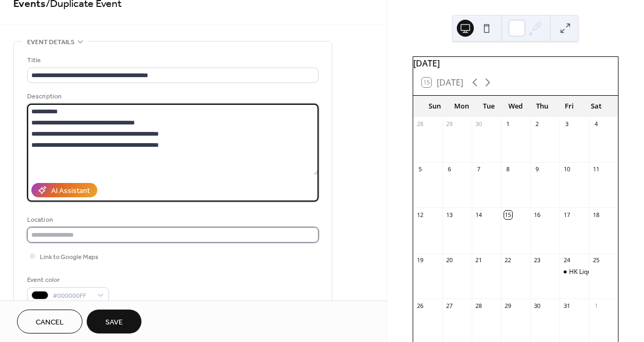 The height and width of the screenshot is (342, 644). What do you see at coordinates (566, 124) in the screenshot?
I see `div: 3` at bounding box center [566, 124].